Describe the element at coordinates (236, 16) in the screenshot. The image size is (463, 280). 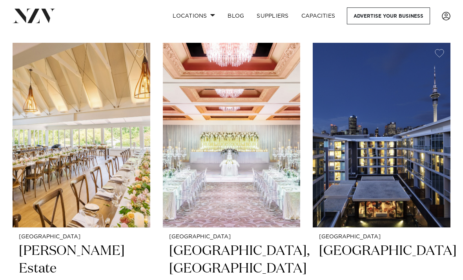
I see `a: BLOG` at that location.